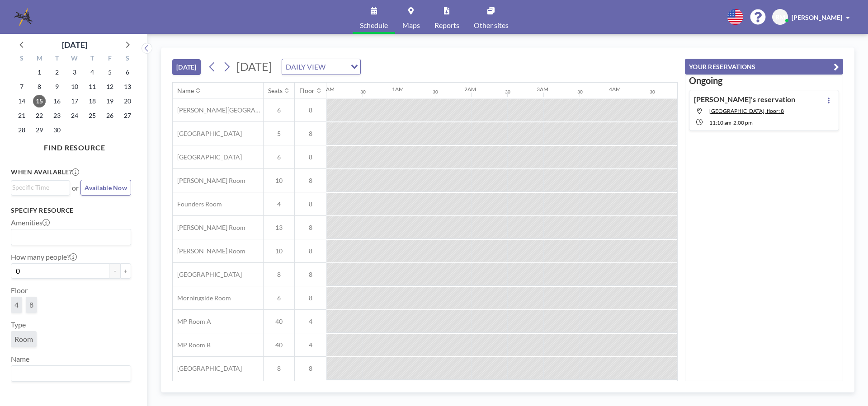  I want to click on span: Monday, September 1, 2025, so click(39, 72).